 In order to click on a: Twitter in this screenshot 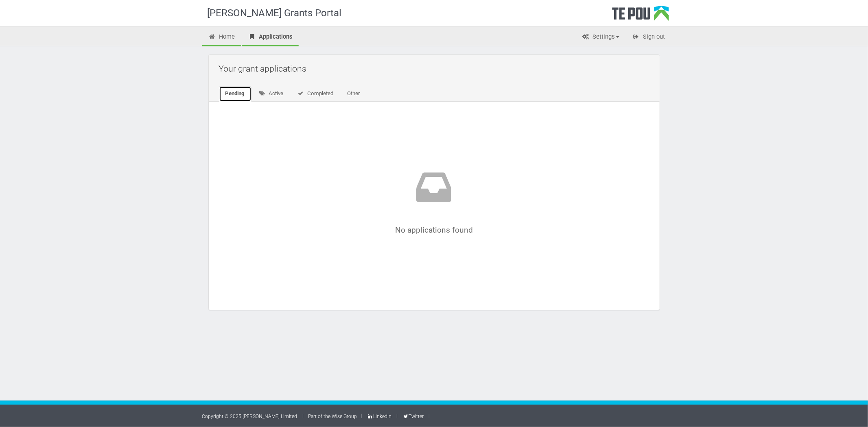, I will do `click(413, 417)`.